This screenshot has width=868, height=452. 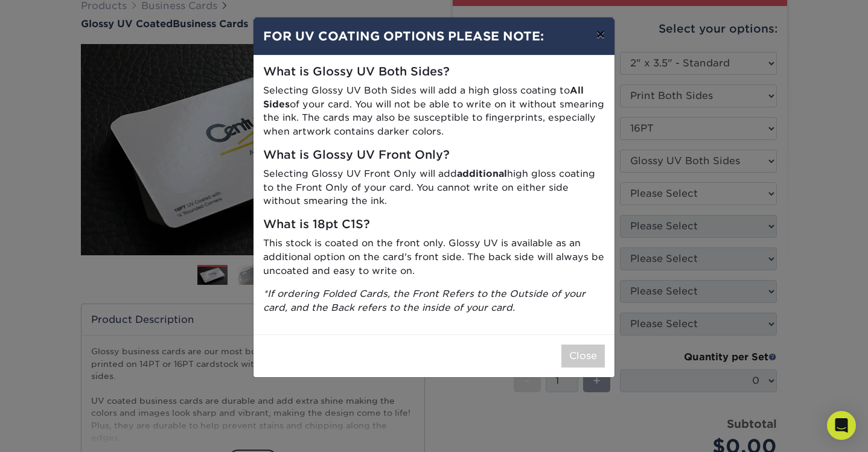 What do you see at coordinates (841, 426) in the screenshot?
I see `div: Open Intercom Messenger` at bounding box center [841, 426].